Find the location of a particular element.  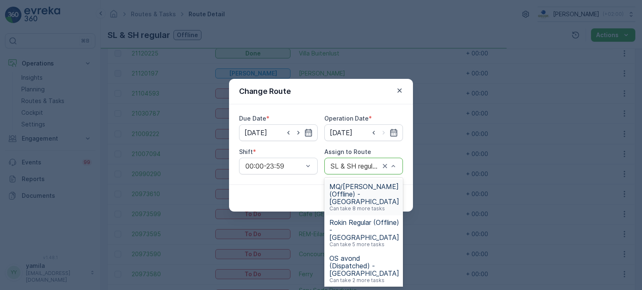

label: Assign to Route is located at coordinates (348, 152).